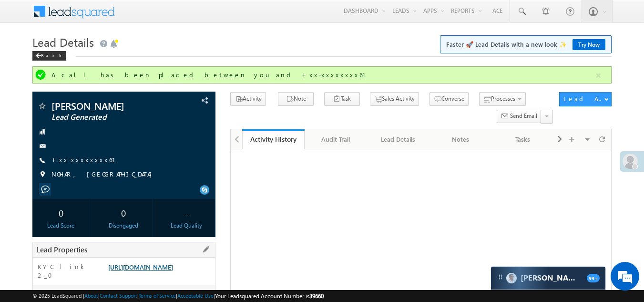 This screenshot has height=302, width=644. What do you see at coordinates (68, 271) in the screenshot?
I see `label: KYC link 2_0` at bounding box center [68, 271].